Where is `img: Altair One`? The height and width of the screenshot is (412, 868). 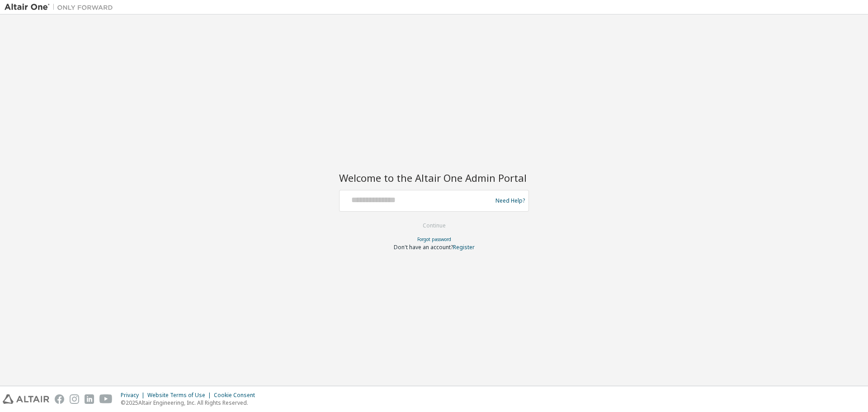 img: Altair One is located at coordinates (61, 7).